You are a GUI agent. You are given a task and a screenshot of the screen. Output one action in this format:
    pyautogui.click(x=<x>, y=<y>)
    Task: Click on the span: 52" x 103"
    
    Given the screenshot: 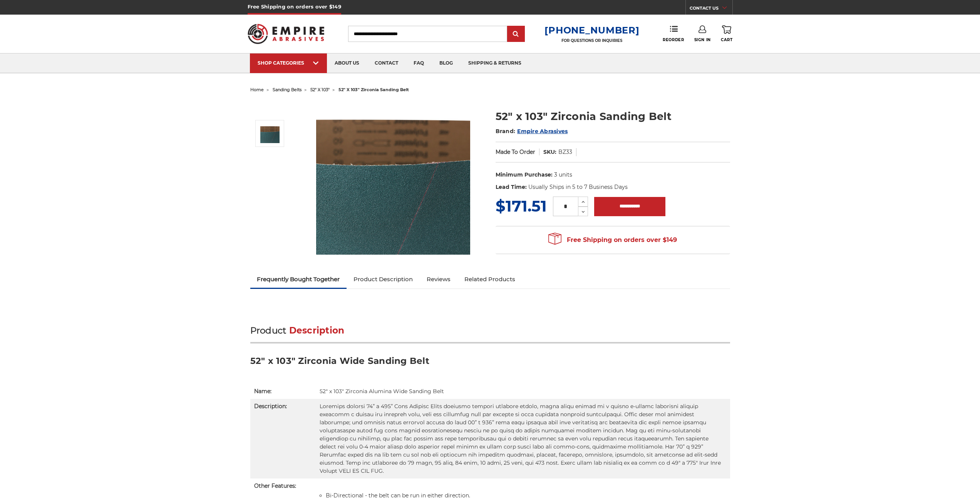 What is the action you would take?
    pyautogui.click(x=320, y=90)
    